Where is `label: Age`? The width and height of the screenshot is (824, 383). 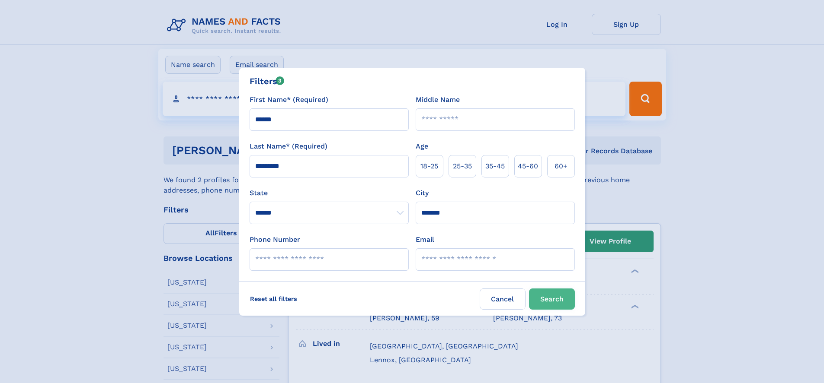 label: Age is located at coordinates (422, 147).